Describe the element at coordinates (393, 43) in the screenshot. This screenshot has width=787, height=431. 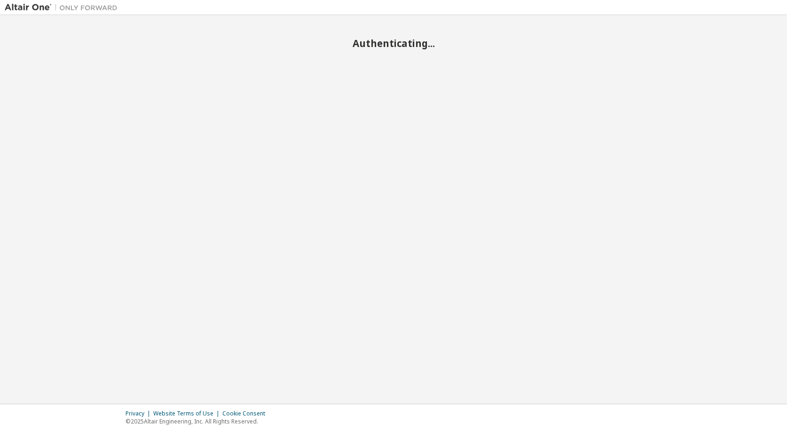
I see `h2: Authenticating...` at that location.